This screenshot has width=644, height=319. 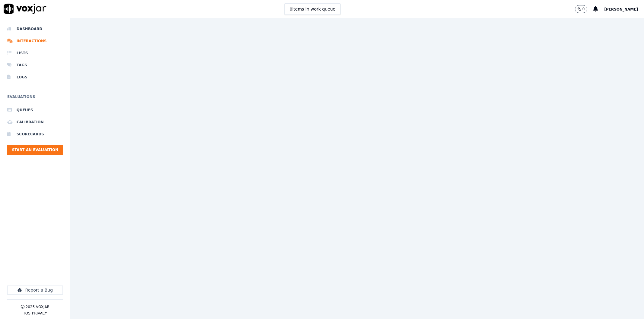 I want to click on li: Logs, so click(x=35, y=77).